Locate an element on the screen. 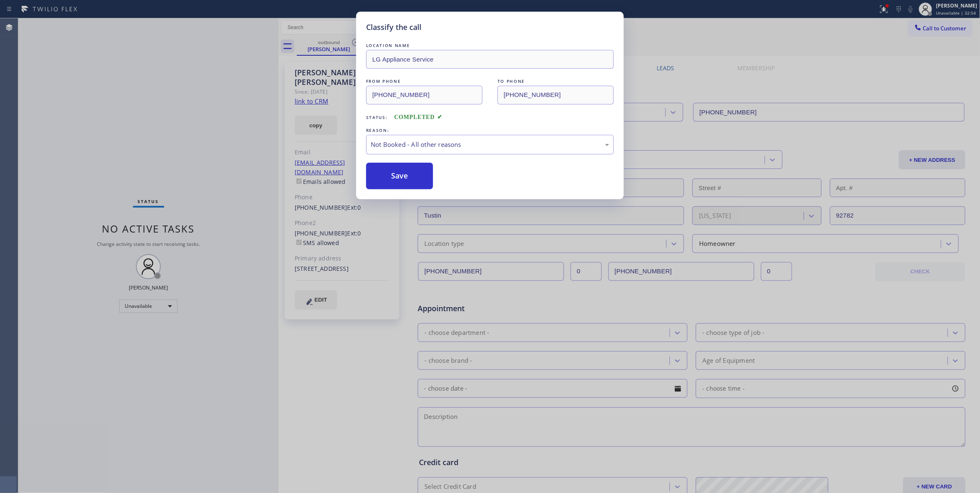 The height and width of the screenshot is (493, 980). input: To phone is located at coordinates (556, 95).